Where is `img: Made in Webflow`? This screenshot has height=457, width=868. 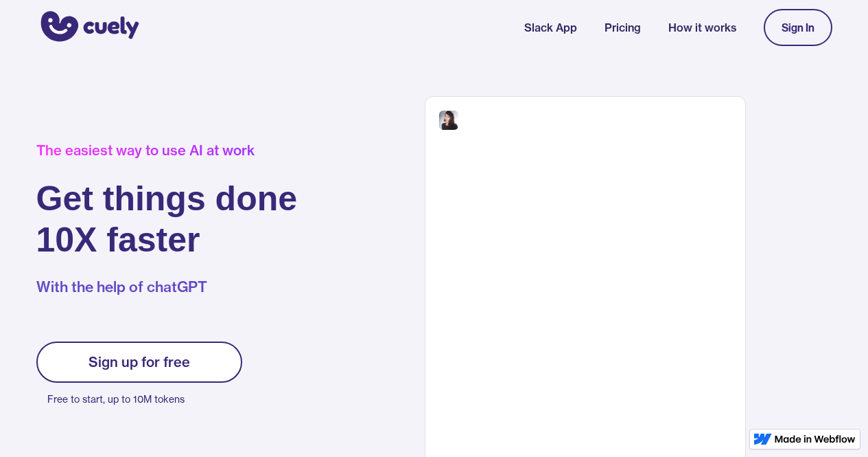
img: Made in Webflow is located at coordinates (815, 439).